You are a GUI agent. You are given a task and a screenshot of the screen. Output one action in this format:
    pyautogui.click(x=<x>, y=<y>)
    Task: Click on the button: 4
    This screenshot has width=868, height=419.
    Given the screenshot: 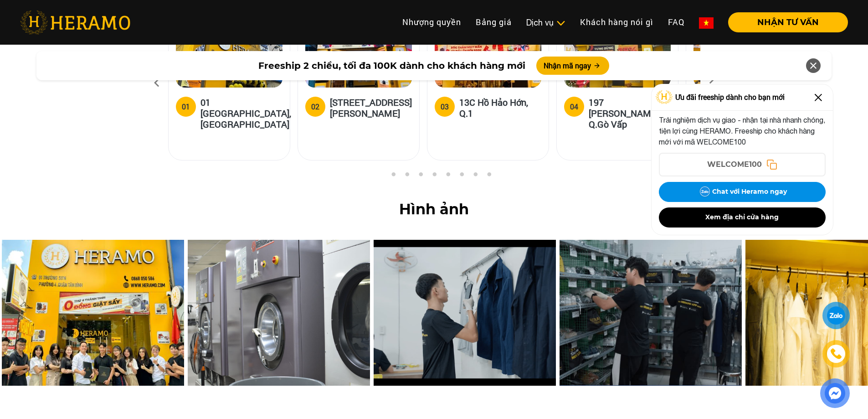 What is the action you would take?
    pyautogui.click(x=421, y=177)
    